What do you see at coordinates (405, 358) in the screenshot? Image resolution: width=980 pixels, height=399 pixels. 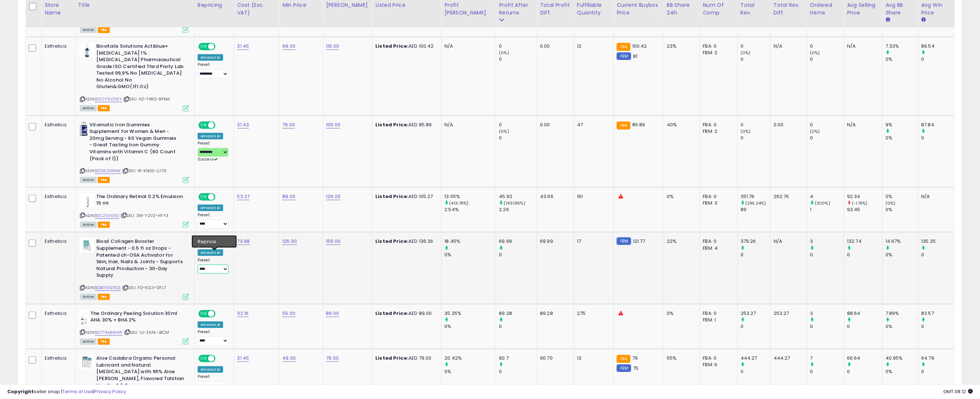 I see `div: AED 79.00` at bounding box center [405, 358].